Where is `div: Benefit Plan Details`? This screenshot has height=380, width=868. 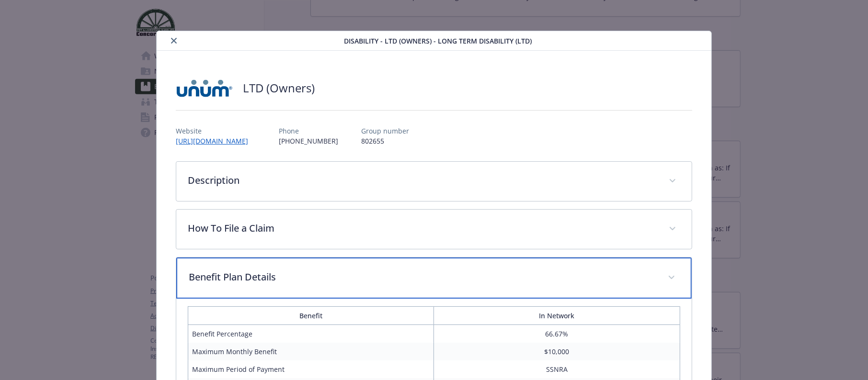
div: Benefit Plan Details is located at coordinates (434, 278).